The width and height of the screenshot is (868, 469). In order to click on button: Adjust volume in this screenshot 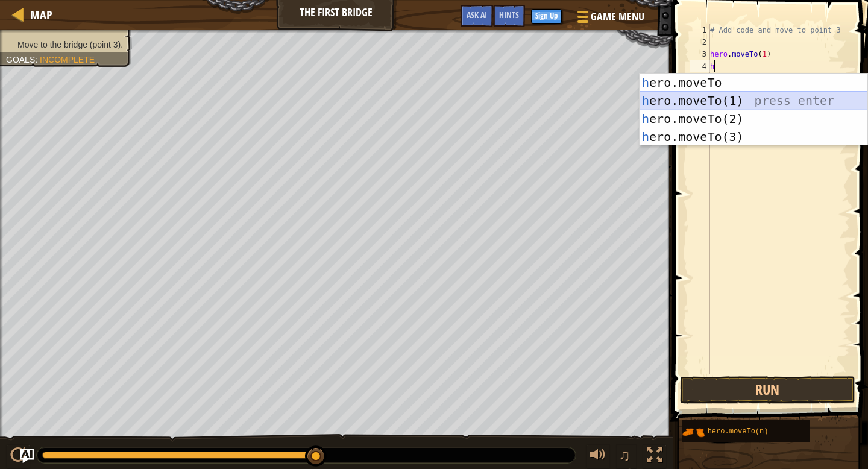, I will do `click(598, 456)`.